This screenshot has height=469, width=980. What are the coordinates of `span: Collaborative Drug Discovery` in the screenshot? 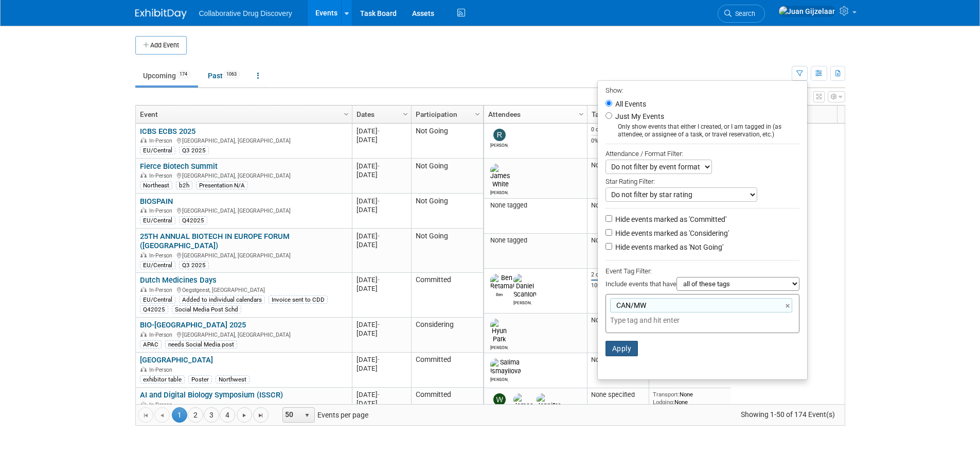 It's located at (246, 14).